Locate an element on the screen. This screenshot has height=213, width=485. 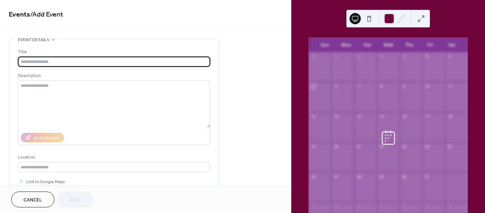
div: Title is located at coordinates (113, 52).